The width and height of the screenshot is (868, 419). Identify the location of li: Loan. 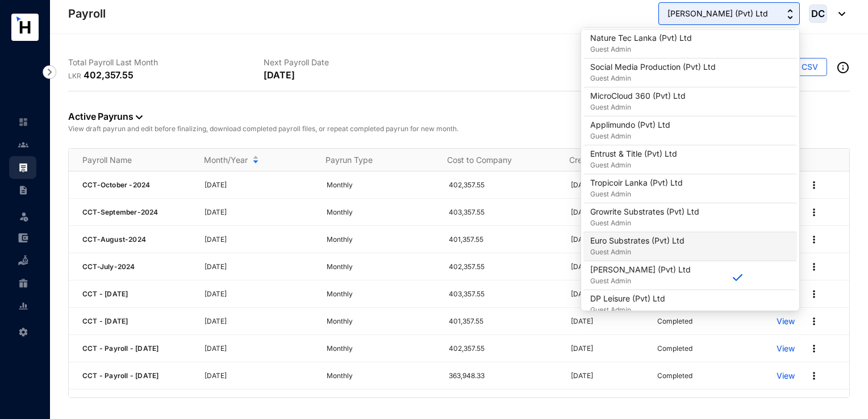
(23, 260).